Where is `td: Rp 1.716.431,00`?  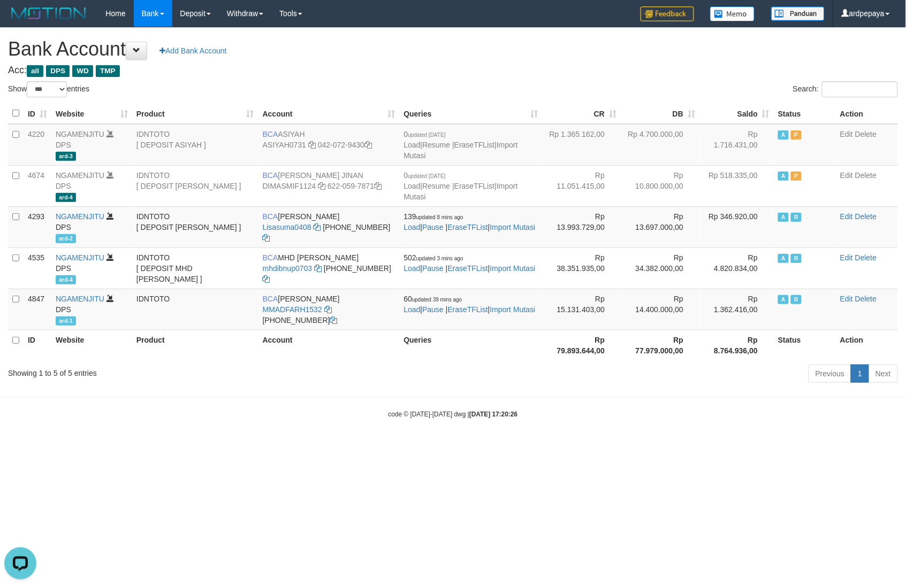
td: Rp 1.716.431,00 is located at coordinates (736, 145).